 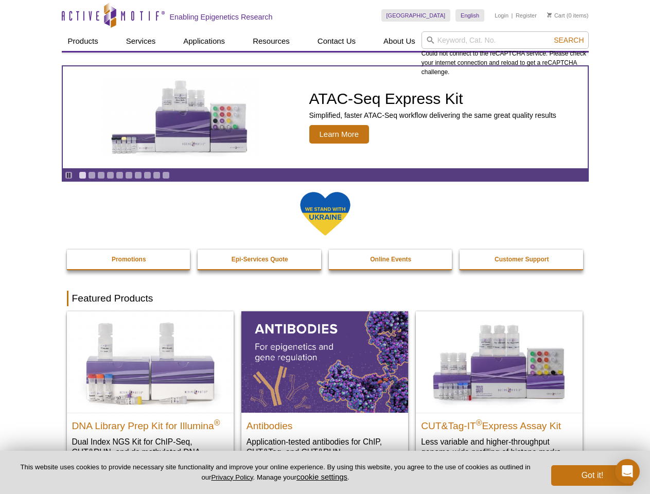 I want to click on a: Online Events, so click(x=391, y=260).